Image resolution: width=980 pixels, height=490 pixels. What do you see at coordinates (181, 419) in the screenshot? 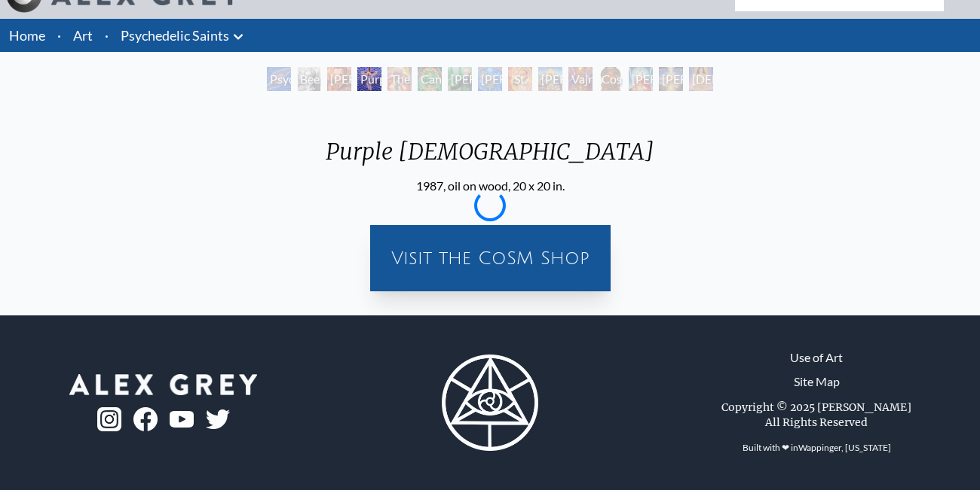
I see `img: youtube-logo.png` at bounding box center [181, 419].